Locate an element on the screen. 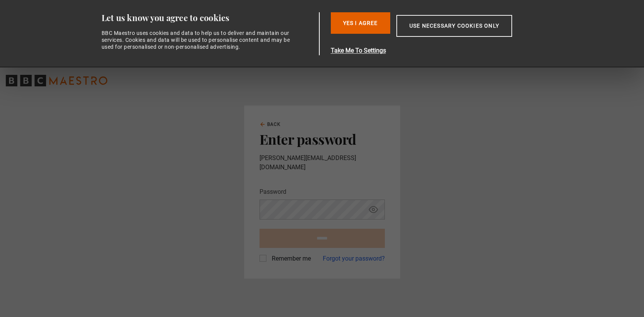  div: BBC Maestro uses cookies and data to help us to deliver and maintain our services. Cookies and da... is located at coordinates (199, 40).